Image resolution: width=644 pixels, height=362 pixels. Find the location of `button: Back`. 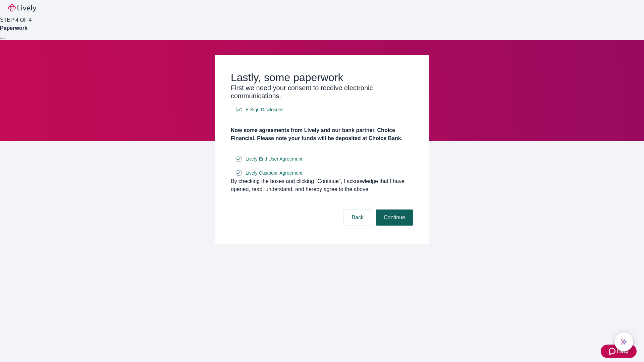

button: Back is located at coordinates (358, 217).